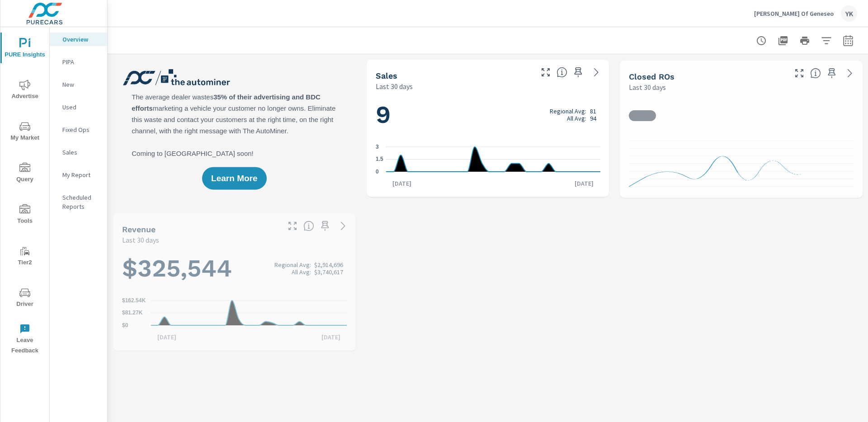 This screenshot has width=868, height=422. I want to click on h5: Sales, so click(387, 76).